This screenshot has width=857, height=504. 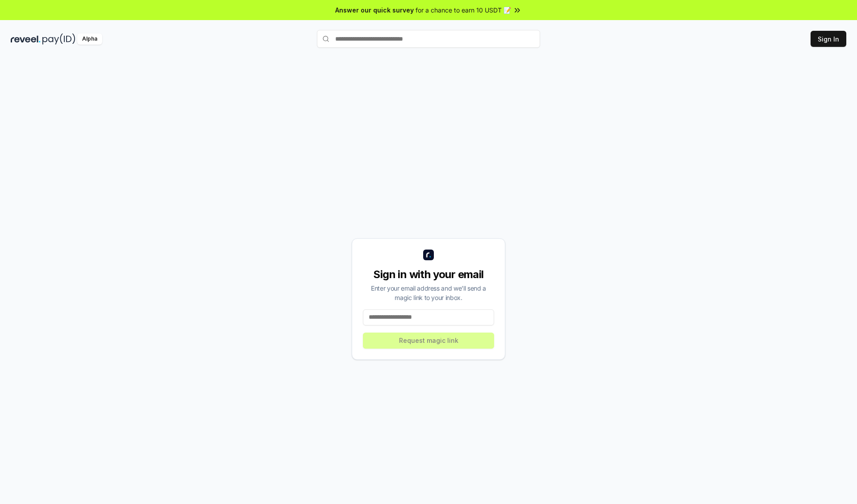 I want to click on div: Sign in with your email, so click(x=429, y=274).